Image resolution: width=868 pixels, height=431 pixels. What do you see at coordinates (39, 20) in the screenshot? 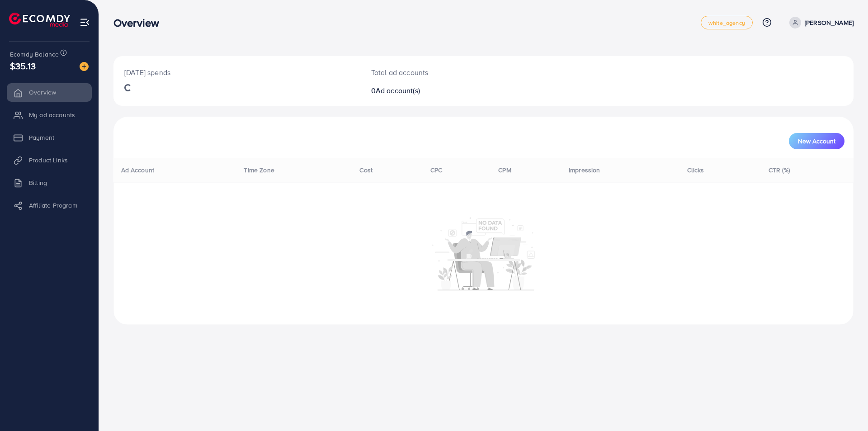
I see `a: logo` at bounding box center [39, 20].